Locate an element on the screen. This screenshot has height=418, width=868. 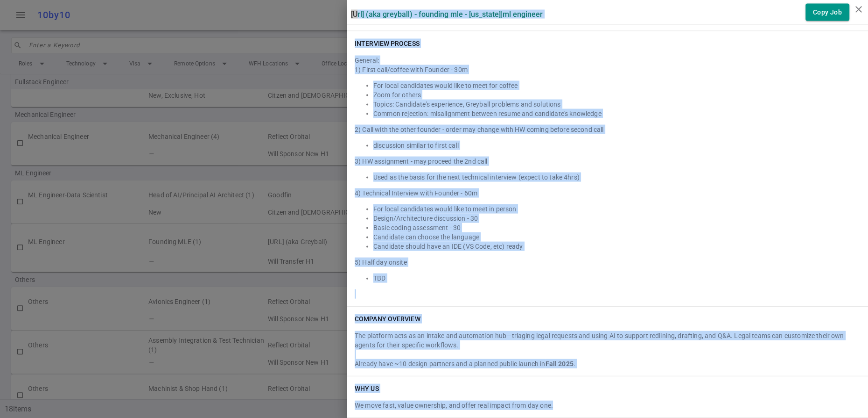
h6: INTERVIEW PROCESS is located at coordinates (387, 43).